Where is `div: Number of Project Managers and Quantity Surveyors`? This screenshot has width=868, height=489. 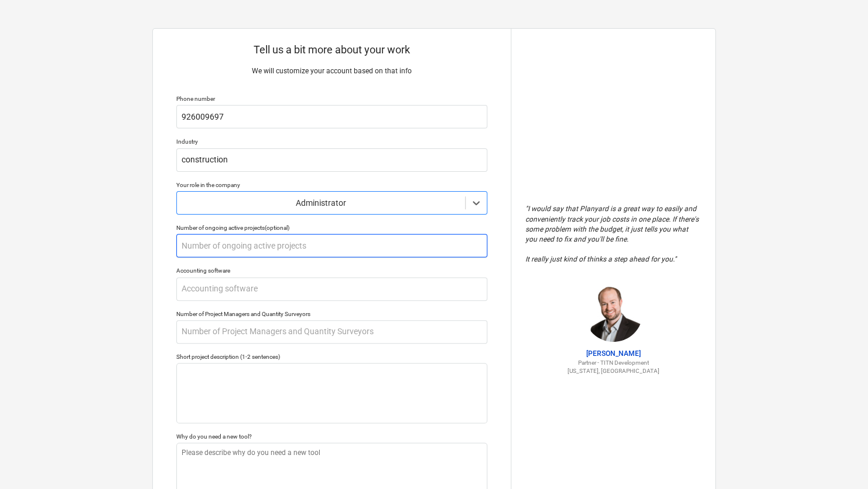
div: Number of Project Managers and Quantity Surveyors is located at coordinates (331, 313).